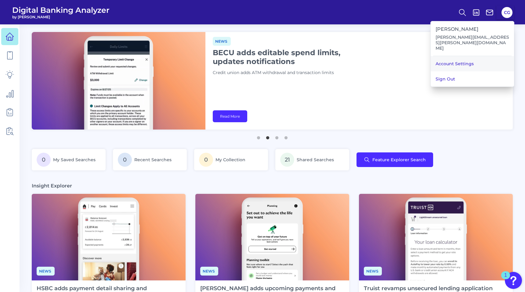  Describe the element at coordinates (395, 160) in the screenshot. I see `button: Feature Explorer Search` at that location.